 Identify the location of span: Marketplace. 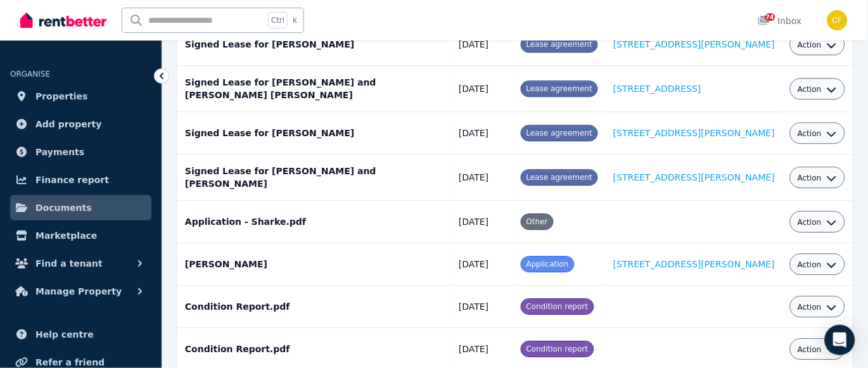
(66, 235).